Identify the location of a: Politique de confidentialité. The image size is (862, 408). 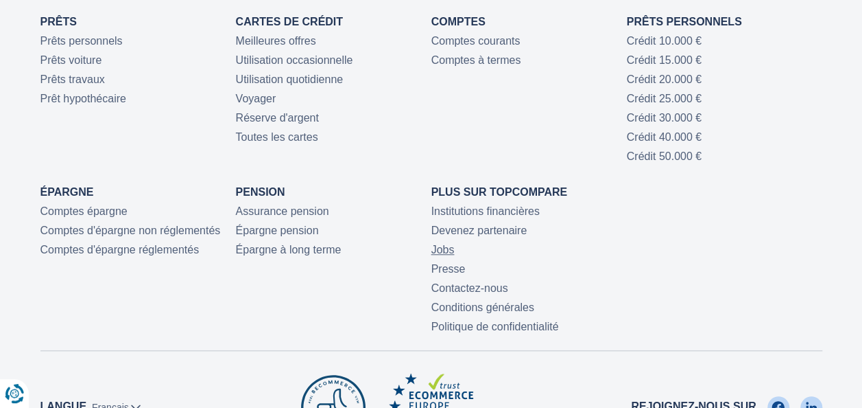
(495, 326).